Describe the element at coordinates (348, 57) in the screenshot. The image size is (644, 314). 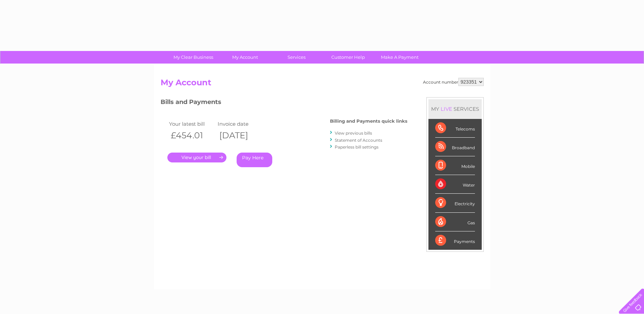
I see `a: Customer Help` at that location.